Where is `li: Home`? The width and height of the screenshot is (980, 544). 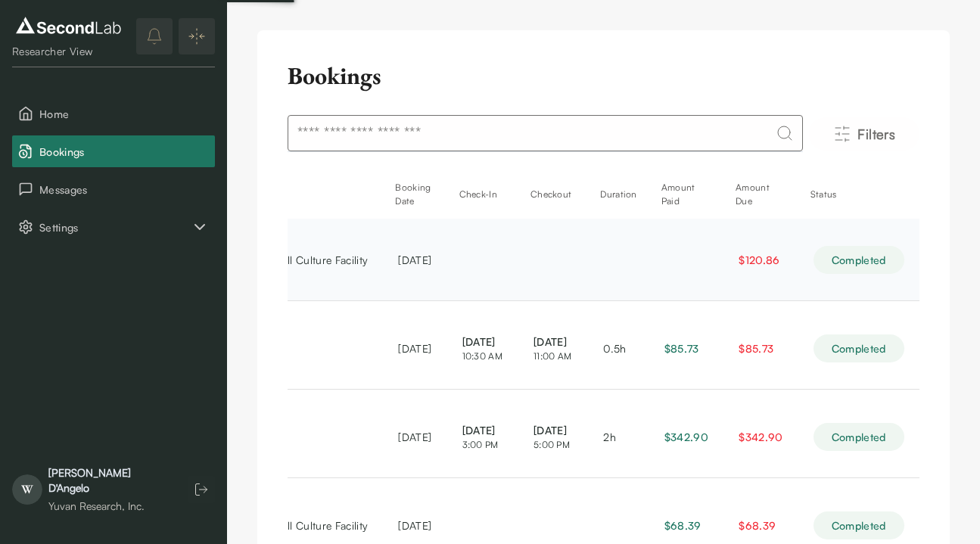 li: Home is located at coordinates (113, 113).